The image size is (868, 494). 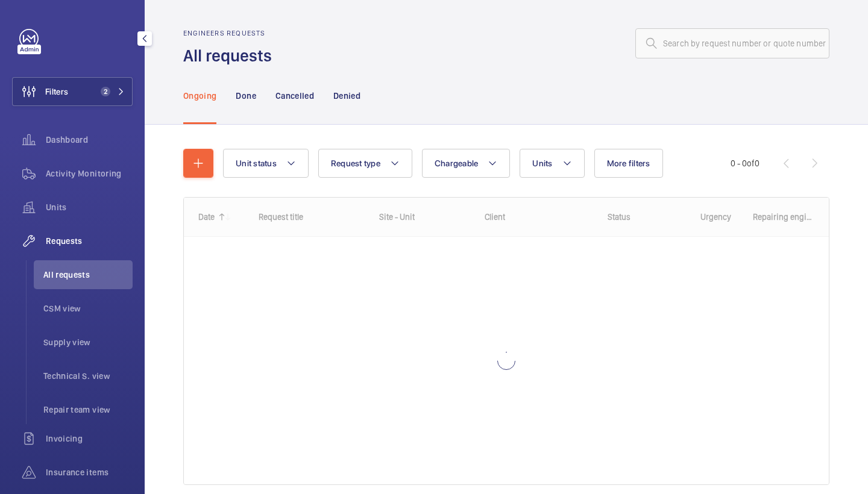 What do you see at coordinates (89, 472) in the screenshot?
I see `span: Insurance items` at bounding box center [89, 472].